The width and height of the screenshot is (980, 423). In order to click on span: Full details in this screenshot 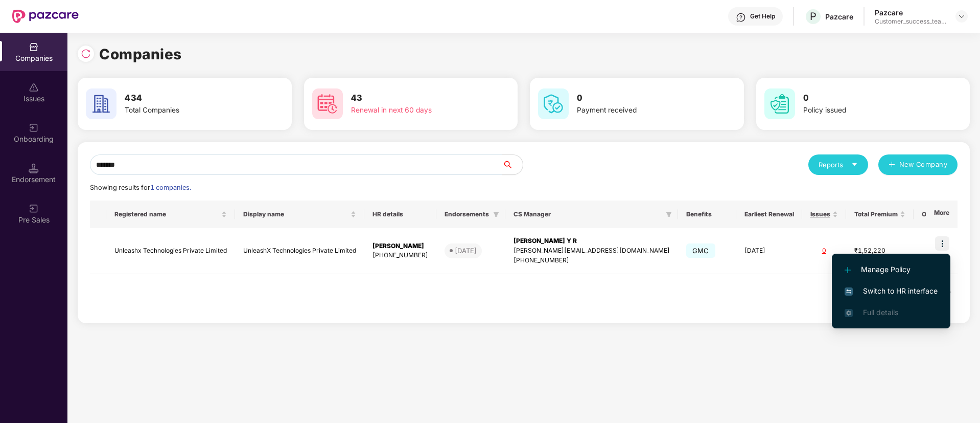, I will do `click(880, 312)`.